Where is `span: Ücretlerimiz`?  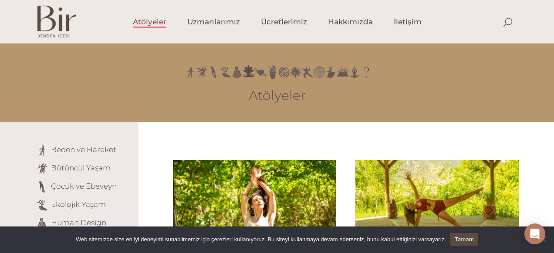
span: Ücretlerimiz is located at coordinates (284, 22).